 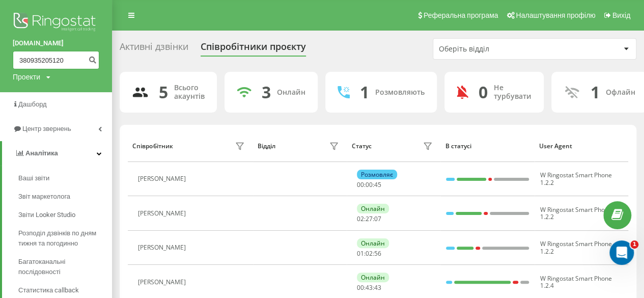 I want to click on span: 1, so click(x=634, y=245).